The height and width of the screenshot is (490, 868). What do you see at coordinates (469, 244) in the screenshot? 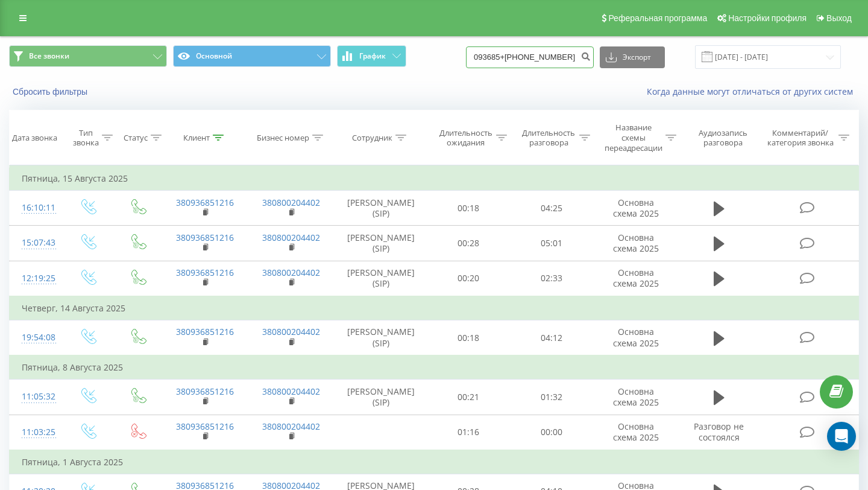
I see `td: 00:28` at bounding box center [469, 244].